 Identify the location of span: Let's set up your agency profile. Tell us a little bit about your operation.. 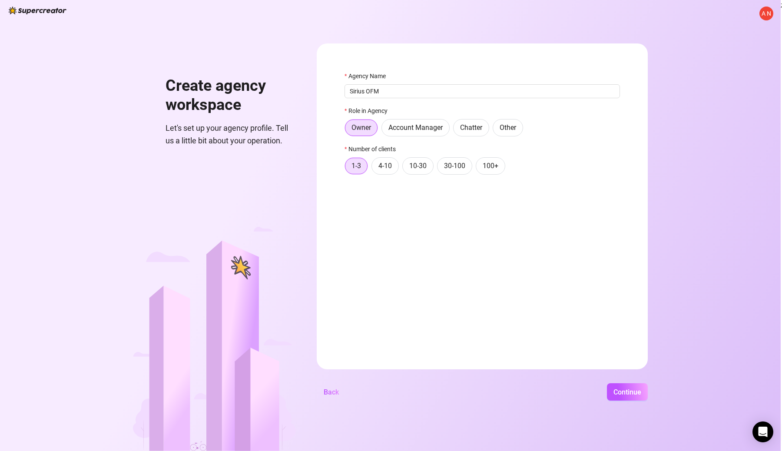
(231, 134).